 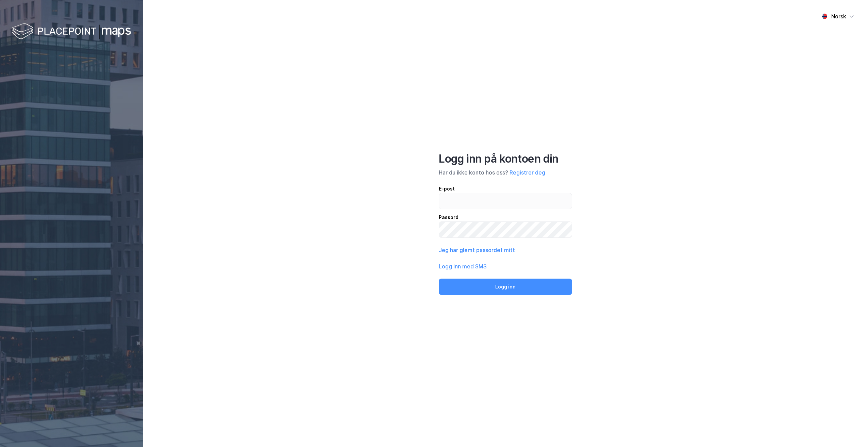 I want to click on div: Norsk, so click(x=839, y=16).